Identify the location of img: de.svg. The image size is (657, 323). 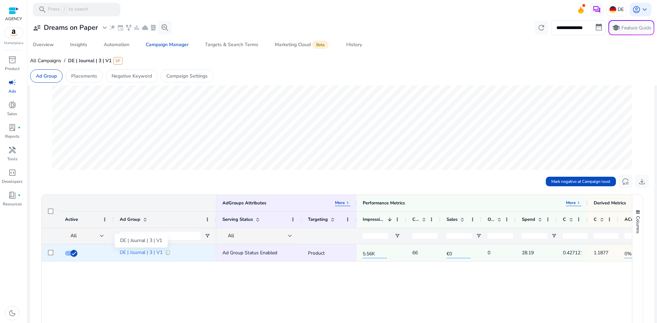
(613, 10).